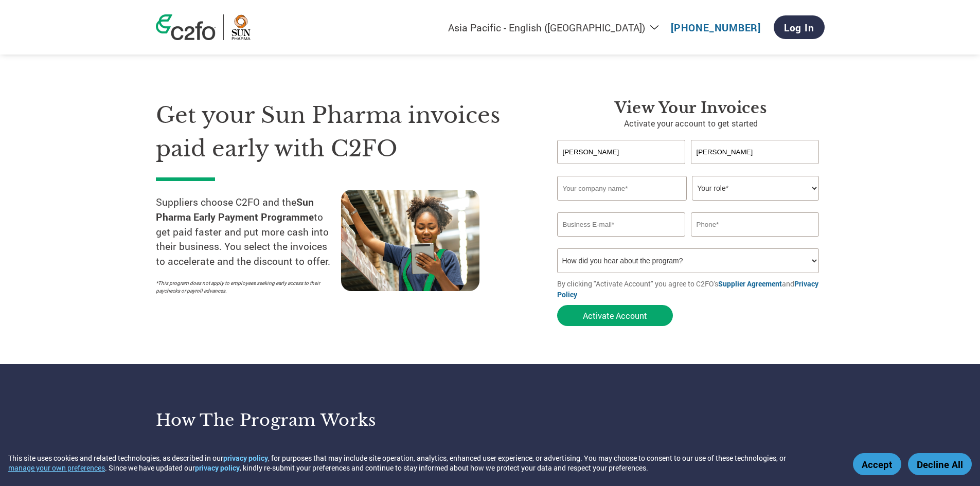 The width and height of the screenshot is (980, 486). Describe the element at coordinates (622, 189) in the screenshot. I see `input: Your company name*` at that location.